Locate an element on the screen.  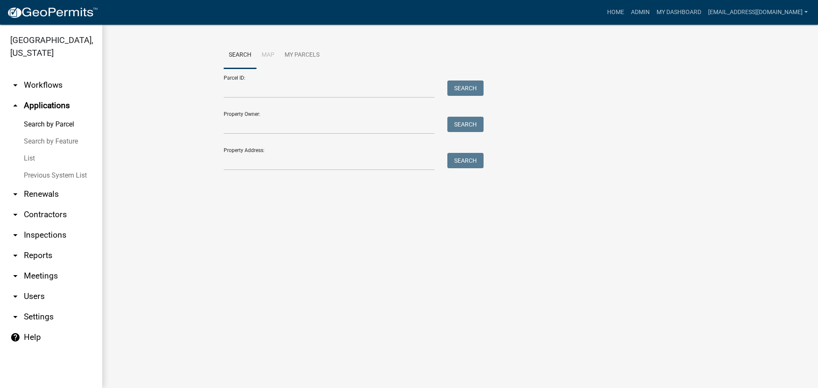
a: Search is located at coordinates (240, 55).